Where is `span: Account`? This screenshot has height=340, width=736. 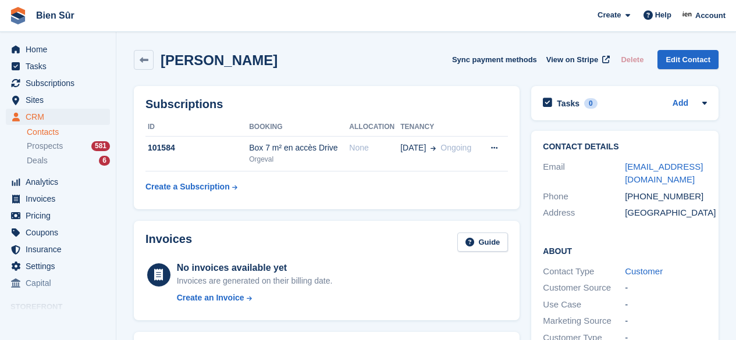
span: Account is located at coordinates (710, 16).